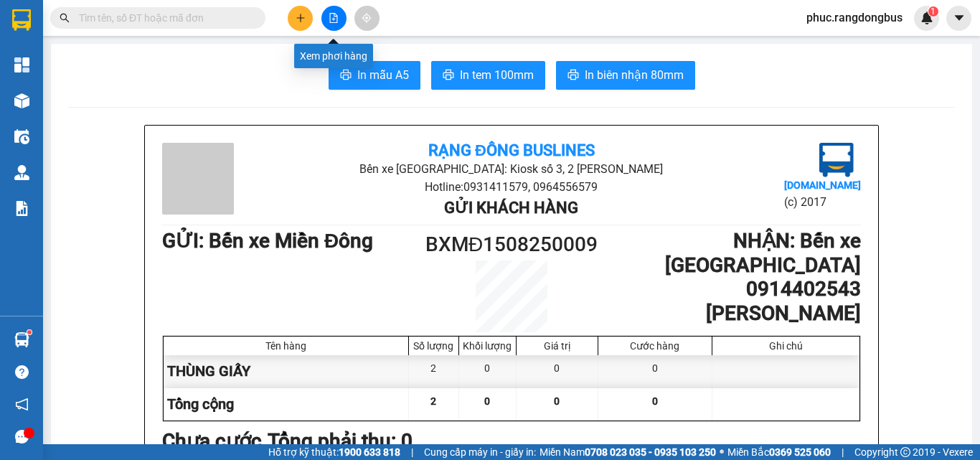 This screenshot has width=980, height=460. Describe the element at coordinates (433, 401) in the screenshot. I see `span: 2` at that location.